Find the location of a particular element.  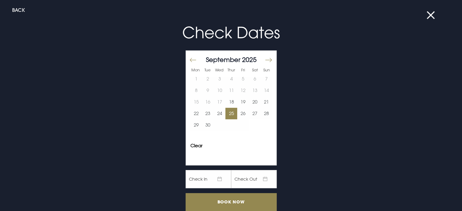

td: Choose Tuesday, September 30, 2025 as your start date. is located at coordinates (208, 125).